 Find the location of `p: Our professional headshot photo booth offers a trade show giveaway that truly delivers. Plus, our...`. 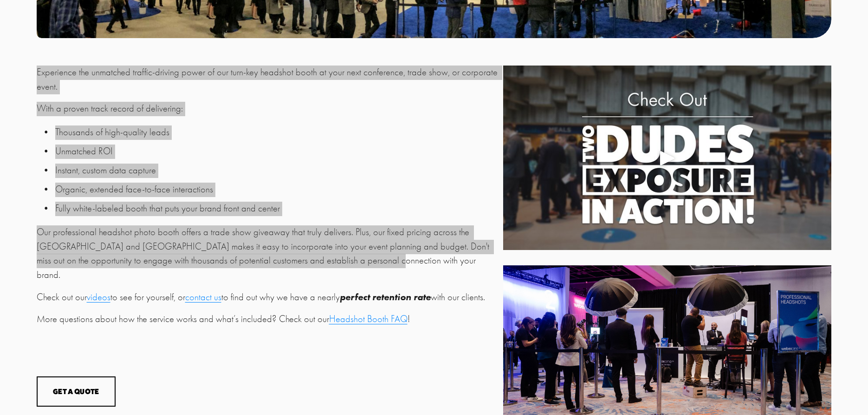

p: Our professional headshot photo booth offers a trade show giveaway that truly delivers. Plus, our... is located at coordinates (267, 254).